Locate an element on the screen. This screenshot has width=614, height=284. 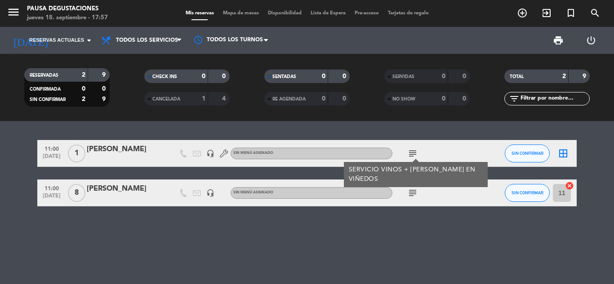
span: 1 is located at coordinates (76, 154).